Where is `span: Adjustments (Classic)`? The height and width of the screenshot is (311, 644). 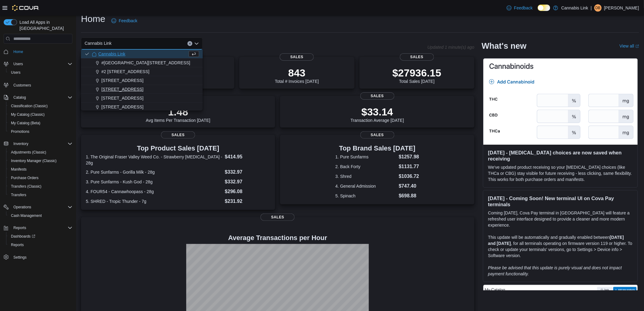 span: Adjustments (Classic) is located at coordinates (41, 152).